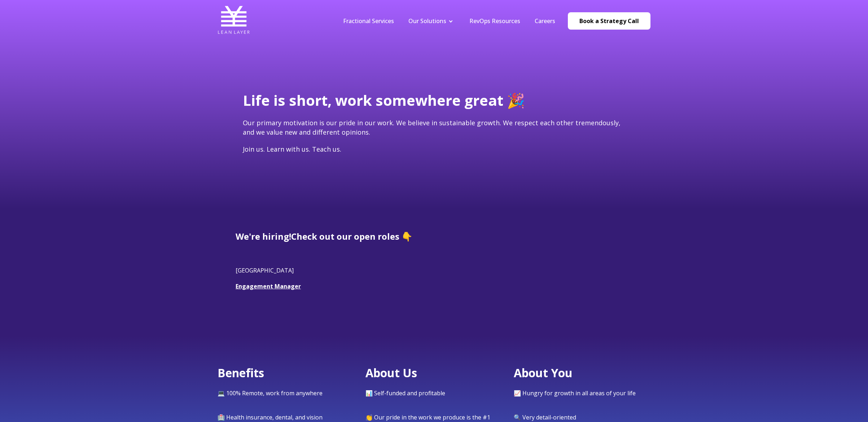 Image resolution: width=868 pixels, height=422 pixels. Describe the element at coordinates (405, 393) in the screenshot. I see `span: 📊 Self-funded and profitable` at that location.